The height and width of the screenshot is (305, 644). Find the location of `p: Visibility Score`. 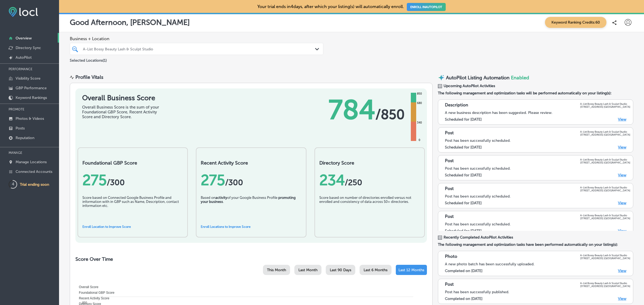

p: Visibility Score is located at coordinates (28, 78).